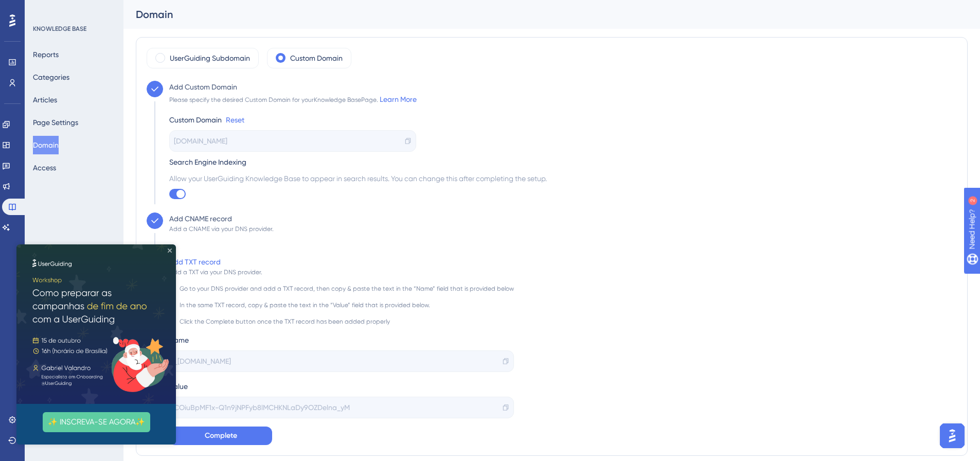 The image size is (980, 461). What do you see at coordinates (51, 77) in the screenshot?
I see `button: Categories` at bounding box center [51, 77].